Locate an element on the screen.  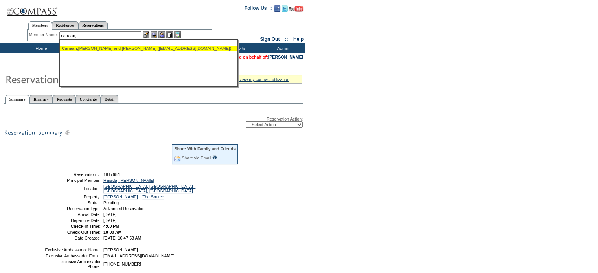
td: Date Created: is located at coordinates (72, 238).